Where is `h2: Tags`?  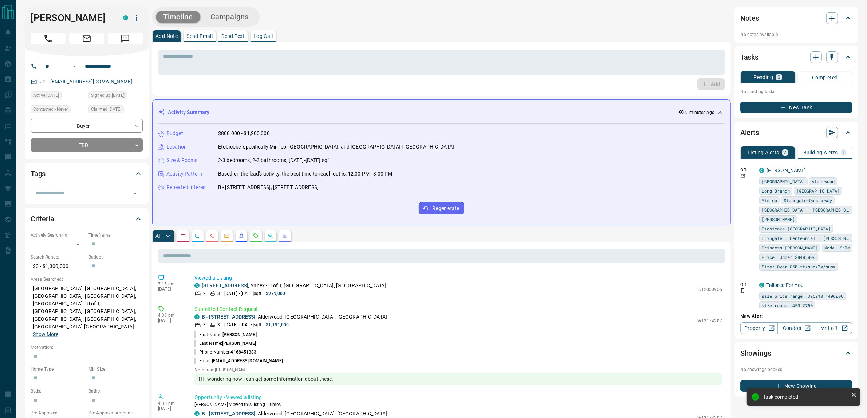
h2: Tags is located at coordinates (38, 174).